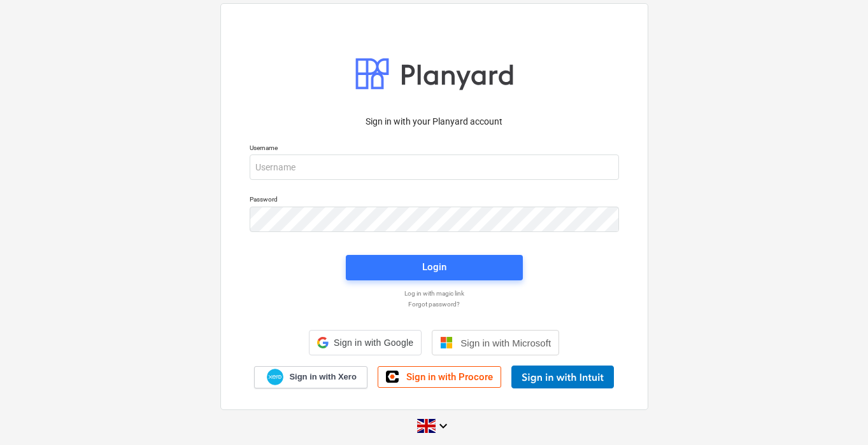 The image size is (868, 445). I want to click on a: Sign in with Xero, so click(311, 378).